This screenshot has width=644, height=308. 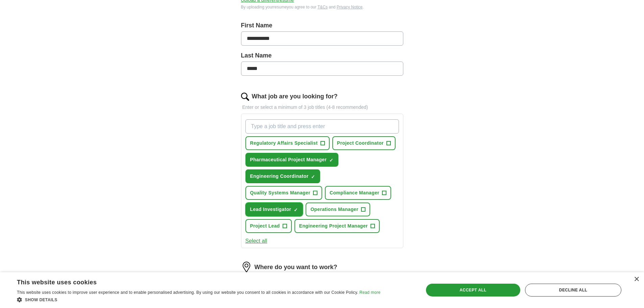 I want to click on label: Where do you want to work?, so click(x=296, y=267).